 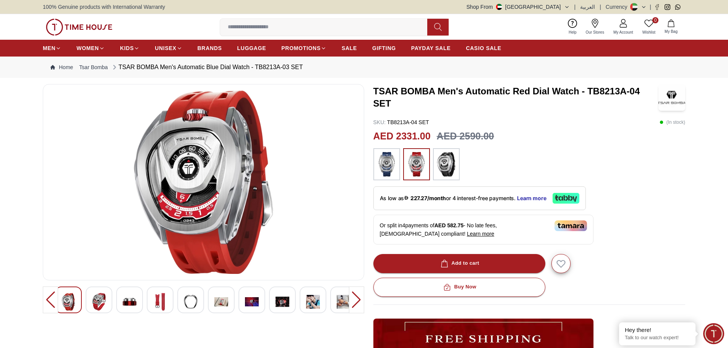 What do you see at coordinates (459, 287) in the screenshot?
I see `div: Buy Now` at bounding box center [459, 287].